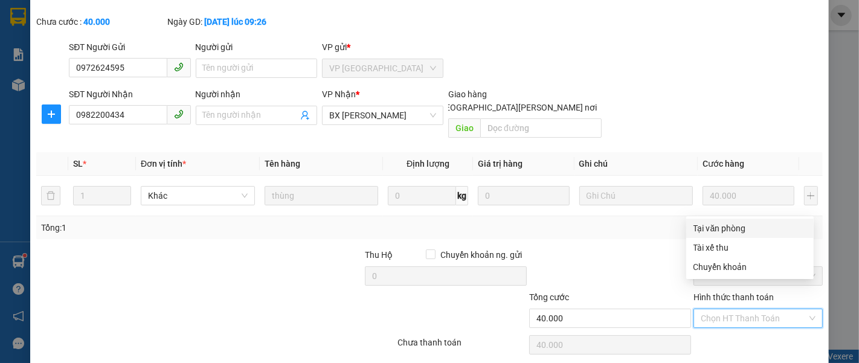 The image size is (859, 363). What do you see at coordinates (129, 94) in the screenshot?
I see `div: SĐT Người Nhận` at bounding box center [129, 94].